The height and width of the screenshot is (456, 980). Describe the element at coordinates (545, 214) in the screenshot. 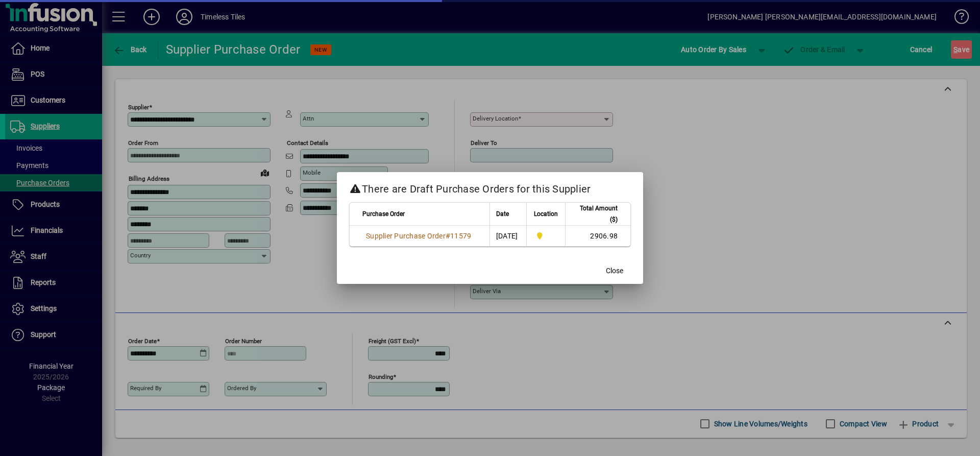

I see `span: Location` at that location.